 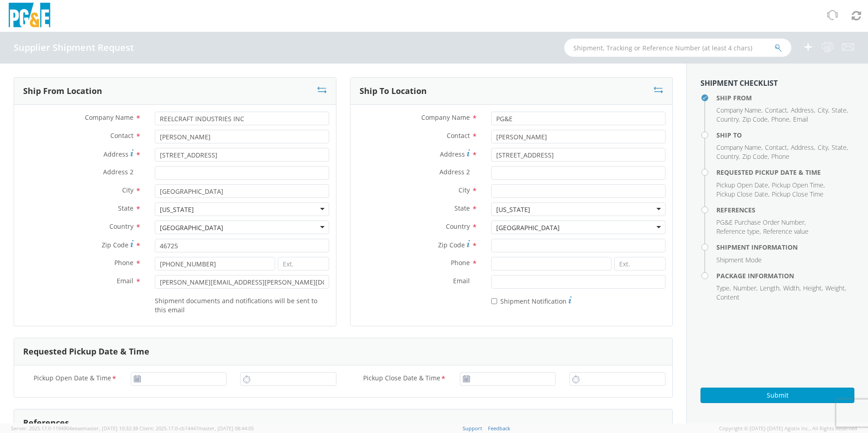 What do you see at coordinates (791, 288) in the screenshot?
I see `span: Width` at bounding box center [791, 288].